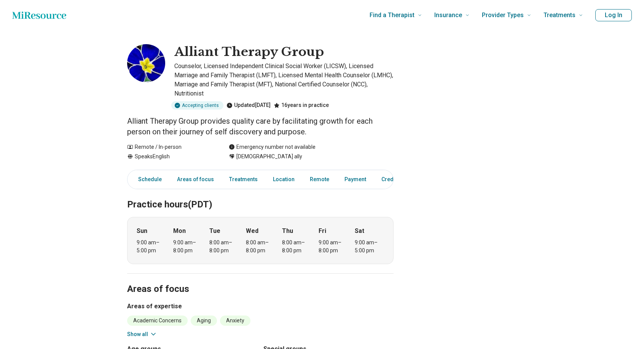 Image resolution: width=644 pixels, height=349 pixels. What do you see at coordinates (319, 179) in the screenshot?
I see `a: Remote` at bounding box center [319, 179].